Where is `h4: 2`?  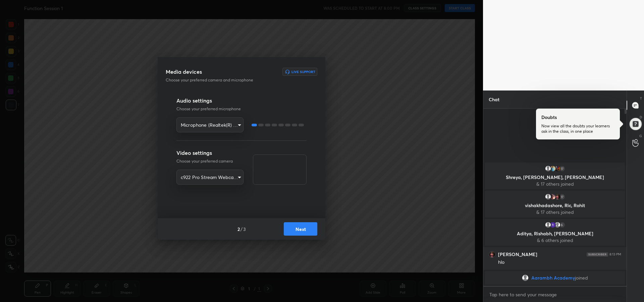
h4: 2 is located at coordinates (239, 229).